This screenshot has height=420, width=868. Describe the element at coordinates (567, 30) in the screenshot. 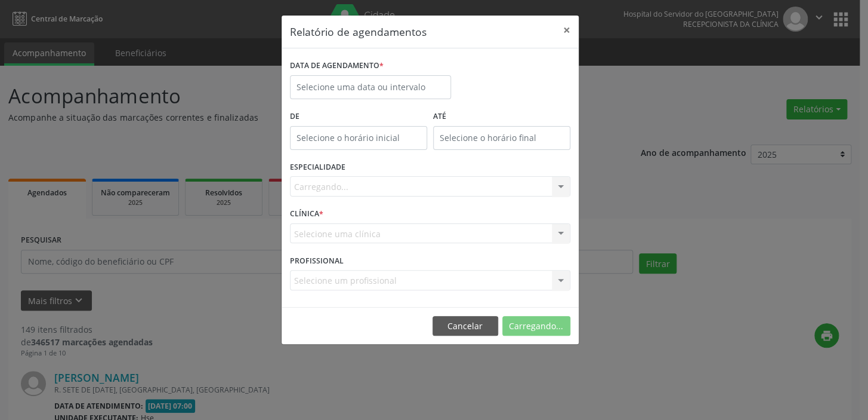

I see `button: Close` at that location.